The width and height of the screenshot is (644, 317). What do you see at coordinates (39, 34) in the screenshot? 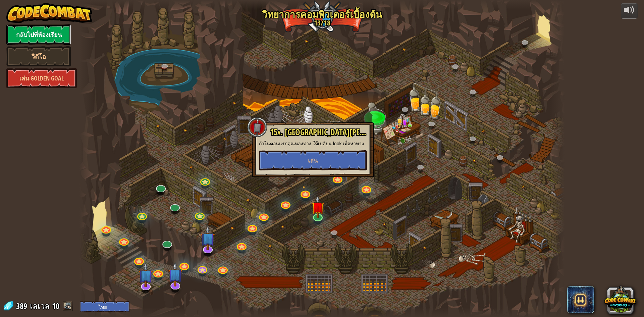
I see `a: กลับไปที่ห้องเรียน` at bounding box center [39, 34].